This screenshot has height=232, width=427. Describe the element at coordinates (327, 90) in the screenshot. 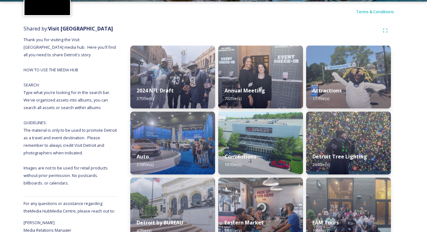

I see `strong: Attractions` at that location.